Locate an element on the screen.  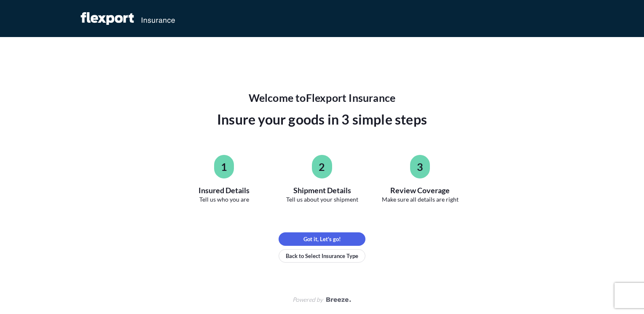
p: Back to Select Insurance Type is located at coordinates (322, 256).